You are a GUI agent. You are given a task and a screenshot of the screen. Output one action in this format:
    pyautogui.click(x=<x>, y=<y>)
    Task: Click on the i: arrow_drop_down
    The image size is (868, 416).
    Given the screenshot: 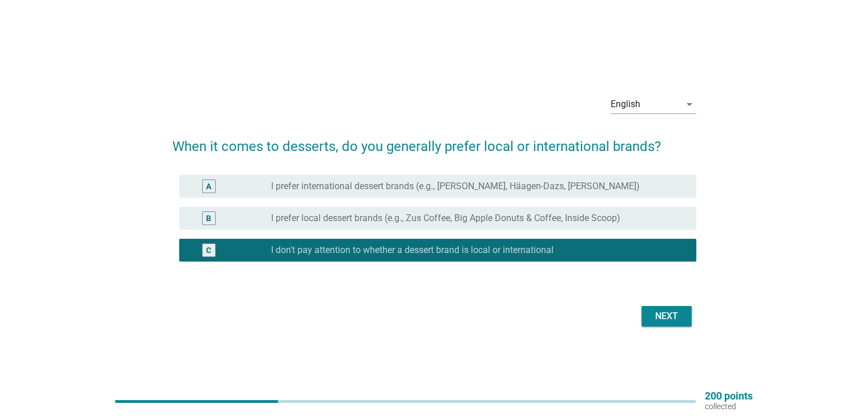 What is the action you would take?
    pyautogui.click(x=690, y=104)
    